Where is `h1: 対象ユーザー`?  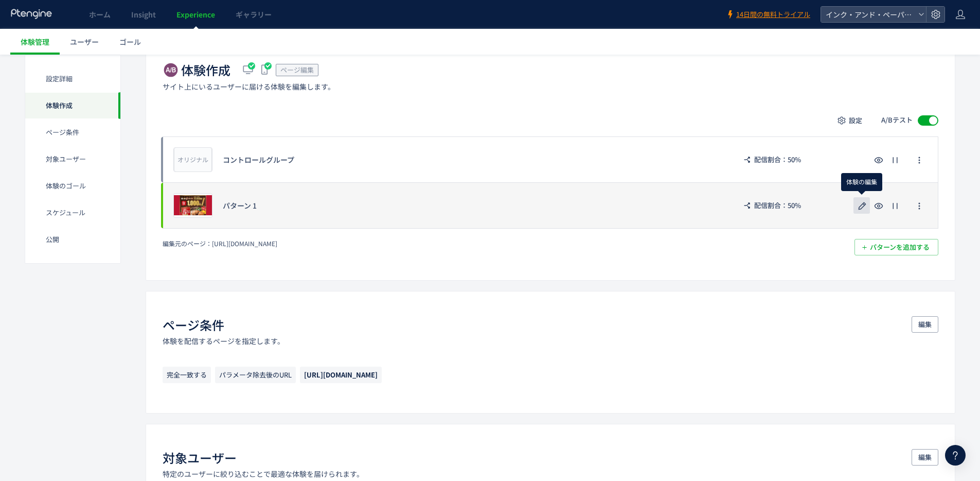
h1: 対象ユーザー is located at coordinates (200, 457).